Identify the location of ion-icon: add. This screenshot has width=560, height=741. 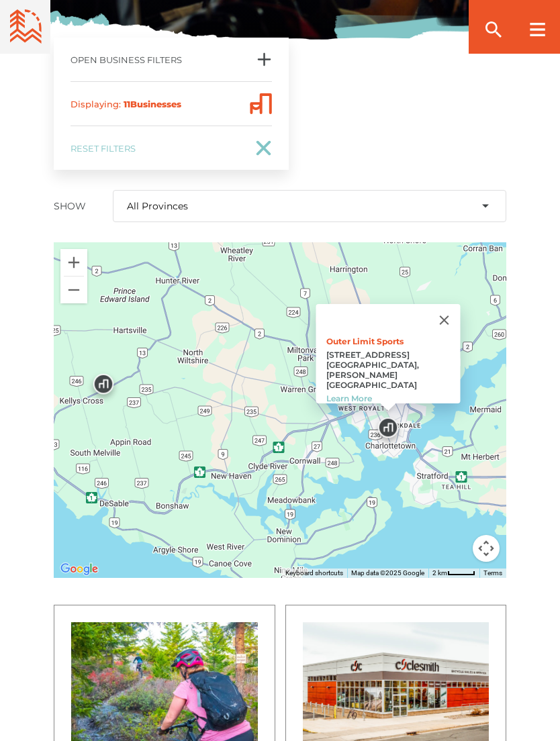
(263, 59).